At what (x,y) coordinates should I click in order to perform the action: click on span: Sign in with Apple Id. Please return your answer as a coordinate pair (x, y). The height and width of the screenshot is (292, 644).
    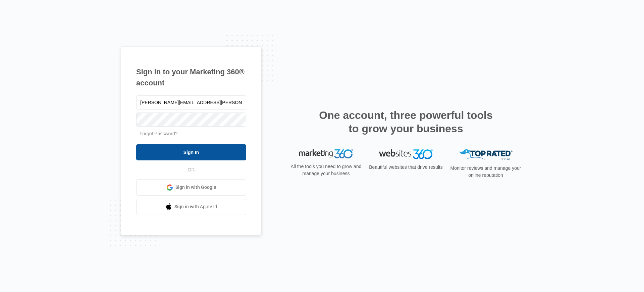
    Looking at the image, I should click on (196, 207).